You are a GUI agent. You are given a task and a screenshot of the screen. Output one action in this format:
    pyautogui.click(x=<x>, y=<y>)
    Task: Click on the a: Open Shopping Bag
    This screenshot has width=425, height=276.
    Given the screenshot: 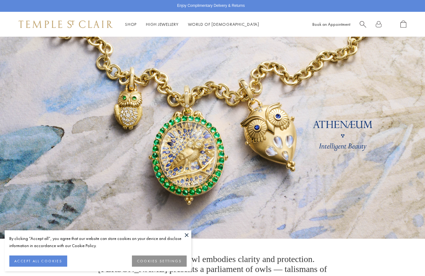 What is the action you would take?
    pyautogui.click(x=403, y=24)
    